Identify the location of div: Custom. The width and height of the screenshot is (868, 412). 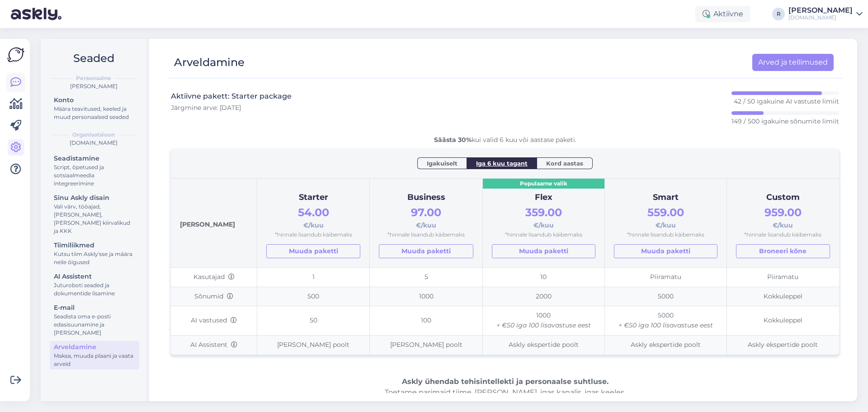
(783, 198).